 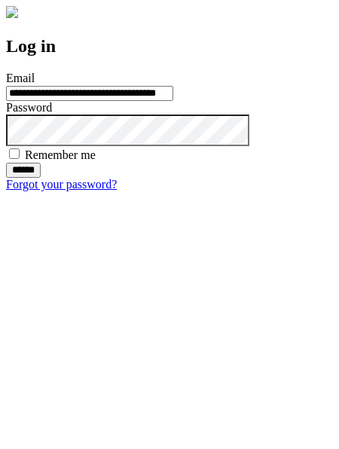 I want to click on h2: Log in, so click(x=170, y=46).